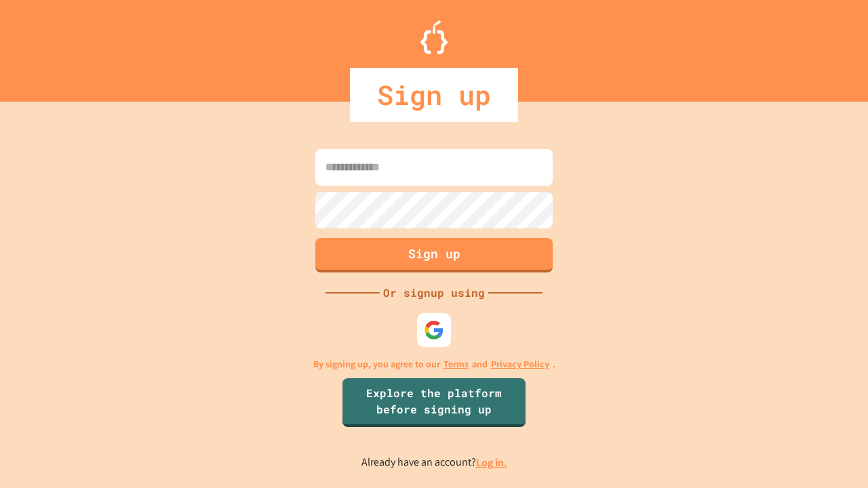 The image size is (868, 488). What do you see at coordinates (434, 293) in the screenshot?
I see `div: Or signup using` at bounding box center [434, 293].